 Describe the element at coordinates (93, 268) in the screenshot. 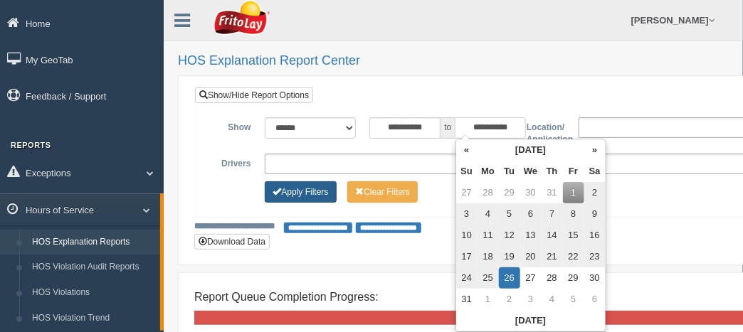

I see `a: HOS Violation Audit Reports` at that location.